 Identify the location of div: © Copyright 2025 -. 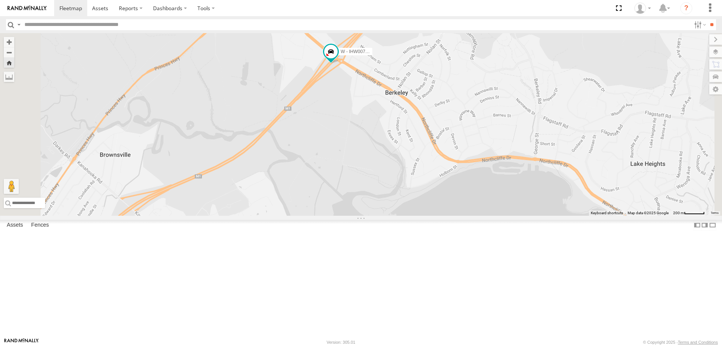
(680, 342).